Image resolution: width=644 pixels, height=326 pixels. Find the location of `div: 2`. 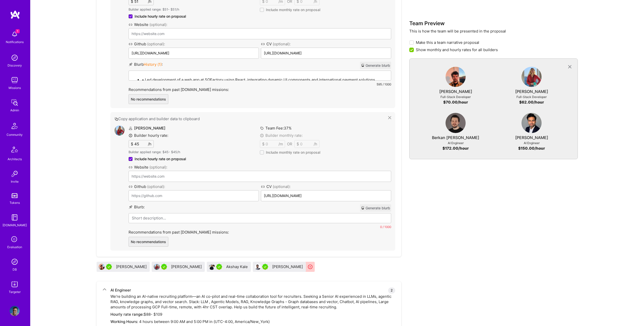

div: 2 is located at coordinates (392, 290).